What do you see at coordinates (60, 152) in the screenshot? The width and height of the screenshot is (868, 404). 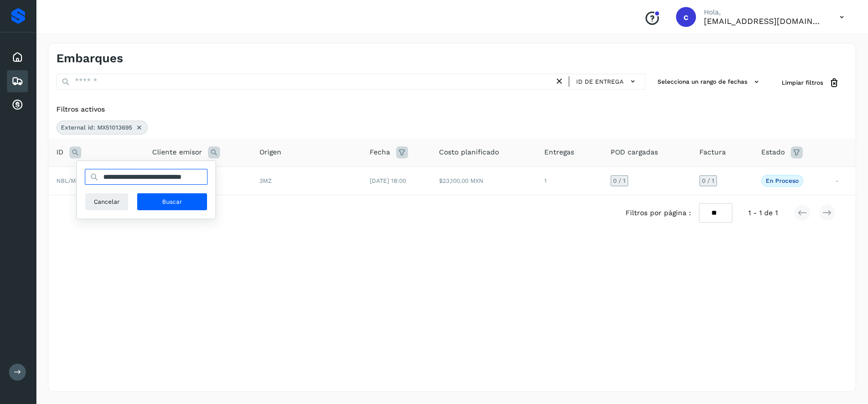 I see `span: ID` at bounding box center [60, 152].